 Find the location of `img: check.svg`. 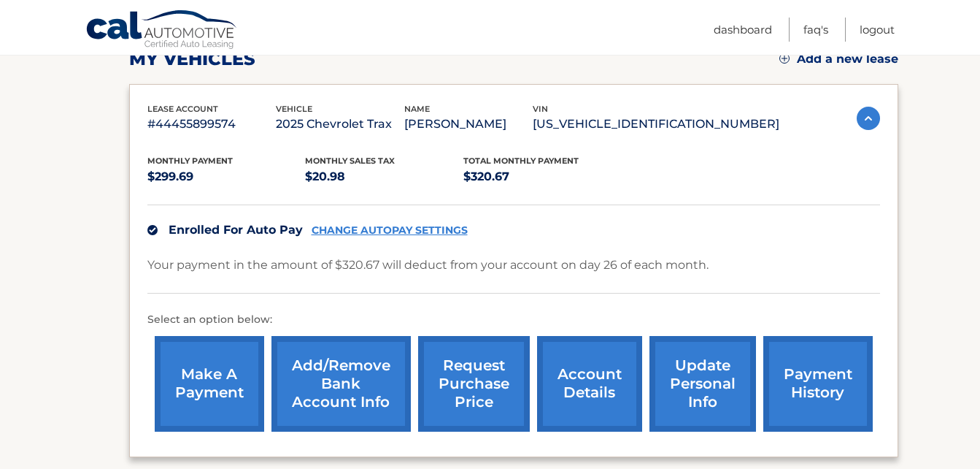

img: check.svg is located at coordinates (152, 230).